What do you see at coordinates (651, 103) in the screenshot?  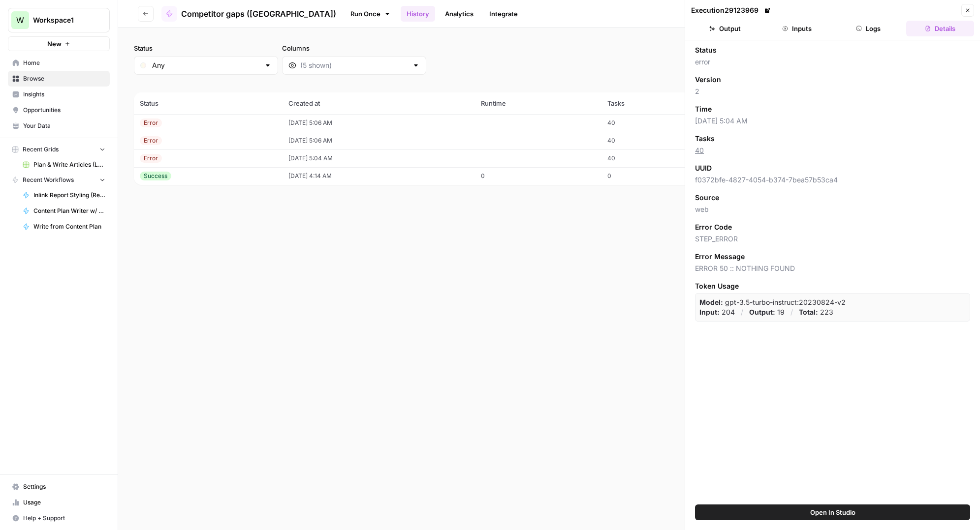 I see `th: Tasks` at bounding box center [651, 103].